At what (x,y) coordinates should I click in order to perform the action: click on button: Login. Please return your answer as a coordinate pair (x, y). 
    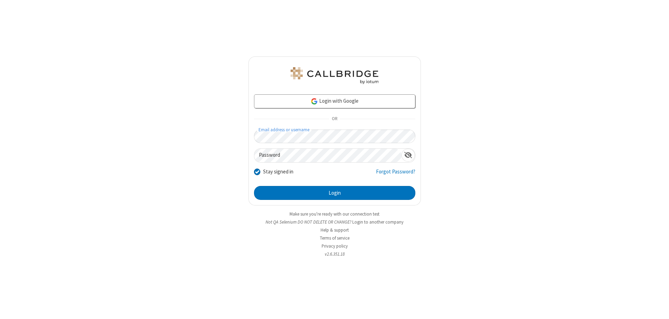
    Looking at the image, I should click on (334, 193).